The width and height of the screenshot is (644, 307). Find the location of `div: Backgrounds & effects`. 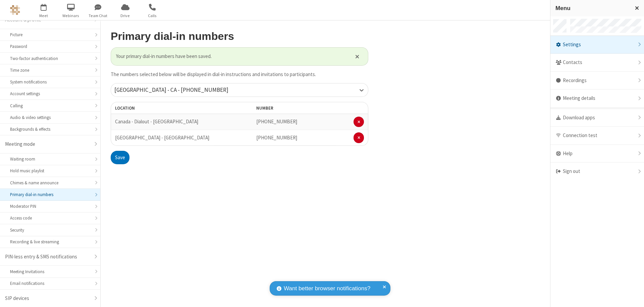

div: Backgrounds & effects is located at coordinates (50, 129).